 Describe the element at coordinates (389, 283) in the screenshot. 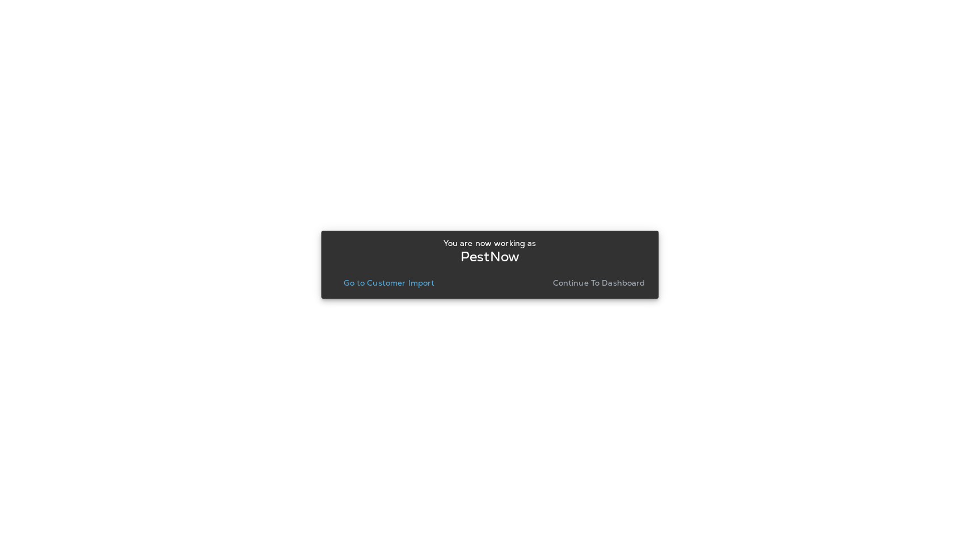

I see `button: Go to Customer Import` at that location.